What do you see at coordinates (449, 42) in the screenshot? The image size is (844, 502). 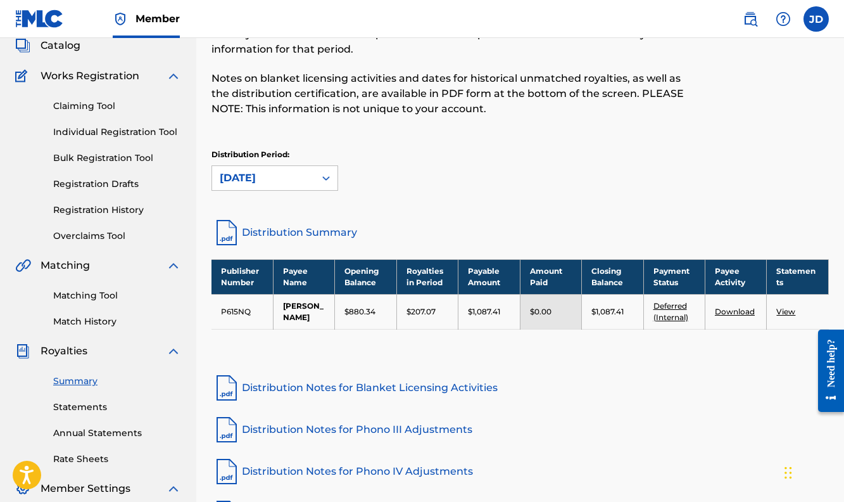 I see `p: Select your desired distribution period from the drop-down menu to see a summary of information f...` at bounding box center [449, 42].